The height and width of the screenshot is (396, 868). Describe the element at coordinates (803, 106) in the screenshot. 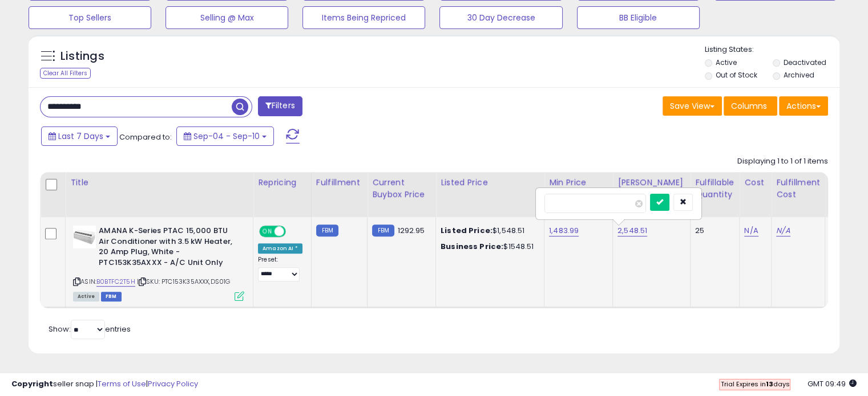

I see `button: Actions` at that location.